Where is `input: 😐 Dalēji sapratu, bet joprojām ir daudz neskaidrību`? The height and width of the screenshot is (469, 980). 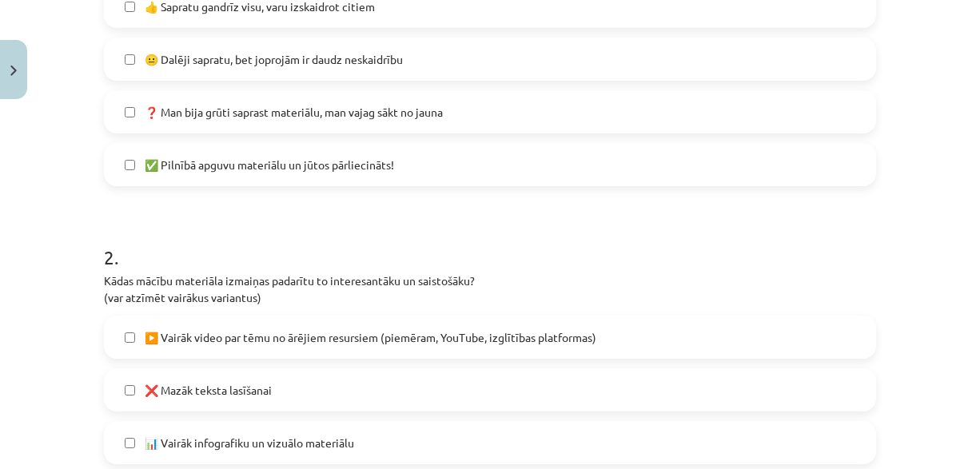 input: 😐 Dalēji sapratu, bet joprojām ir daudz neskaidrību is located at coordinates (129, 59).